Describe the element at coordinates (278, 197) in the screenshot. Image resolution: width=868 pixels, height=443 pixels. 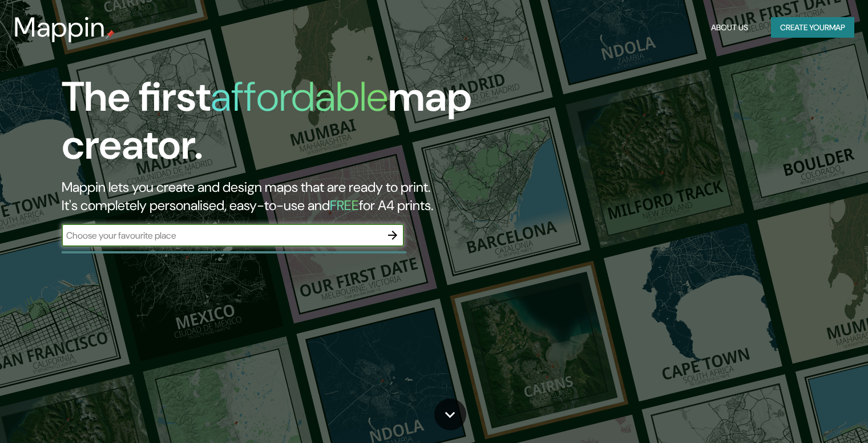
I see `h2: Mappin lets you create and design maps that are ready to print. It's completely personalised, eas...` at that location.